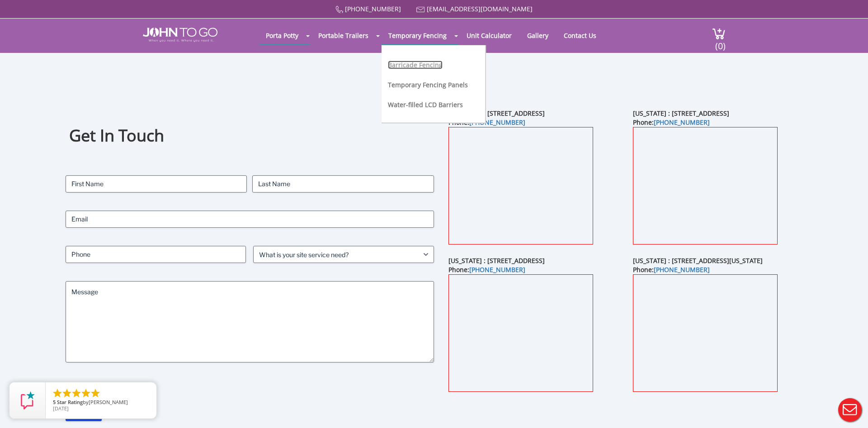 The image size is (868, 428). I want to click on a: Temporary Fencing, so click(418, 35).